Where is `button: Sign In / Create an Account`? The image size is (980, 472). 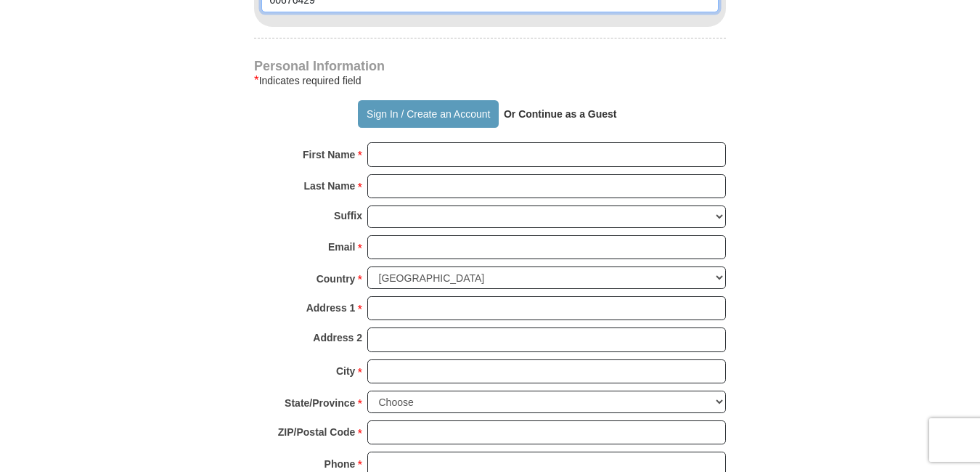
button: Sign In / Create an Account is located at coordinates (427, 114).